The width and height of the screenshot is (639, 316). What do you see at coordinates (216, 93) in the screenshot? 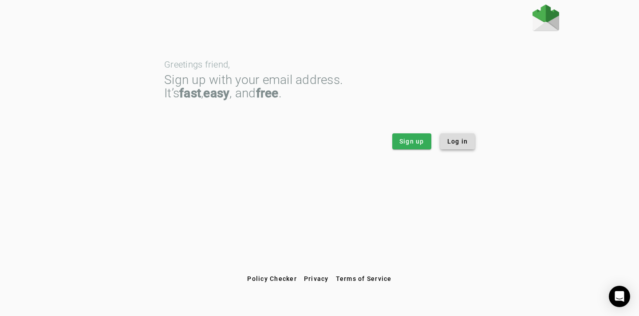
I see `strong: easy` at bounding box center [216, 93].